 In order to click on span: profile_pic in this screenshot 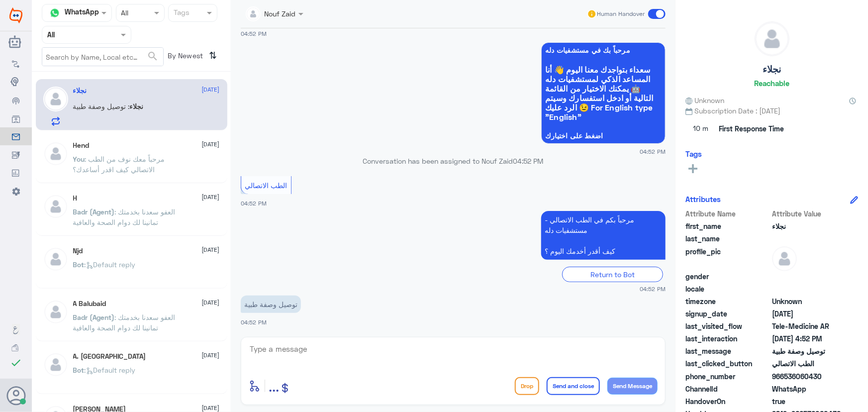, I will do `click(728, 258)`.